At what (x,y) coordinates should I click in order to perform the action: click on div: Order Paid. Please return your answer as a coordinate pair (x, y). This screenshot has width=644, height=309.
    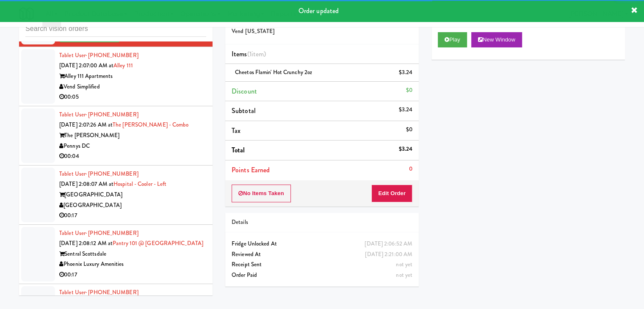
    Looking at the image, I should click on (322, 275).